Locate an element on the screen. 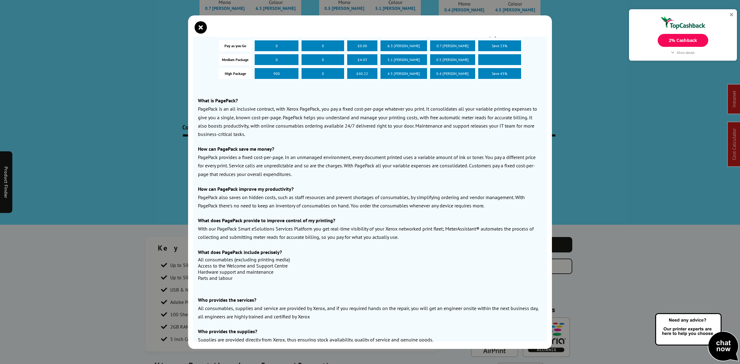 This screenshot has height=364, width=740. div: What is PagePack? is located at coordinates (370, 101).